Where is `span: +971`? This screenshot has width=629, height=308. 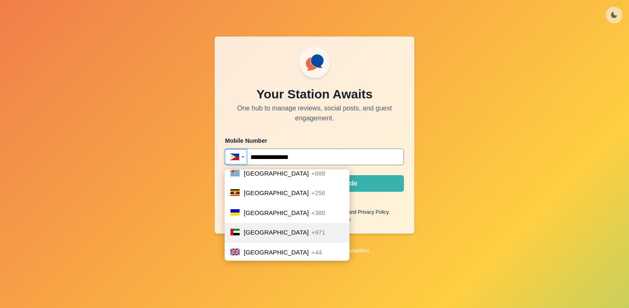 span: +971 is located at coordinates (318, 232).